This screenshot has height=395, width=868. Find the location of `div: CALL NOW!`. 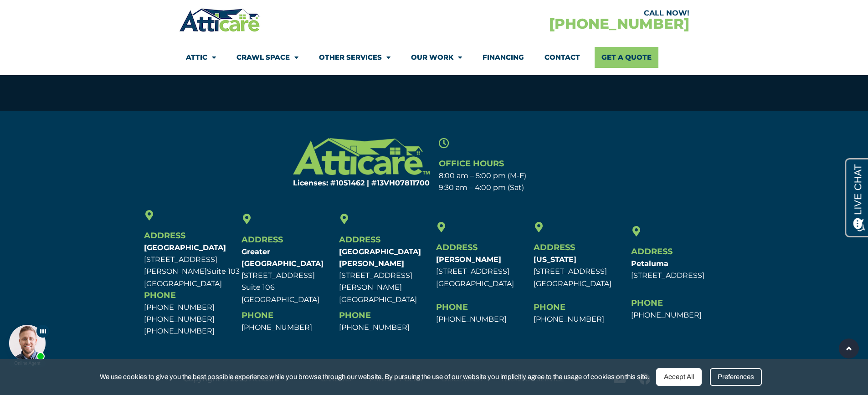

div: CALL NOW! is located at coordinates (562, 13).